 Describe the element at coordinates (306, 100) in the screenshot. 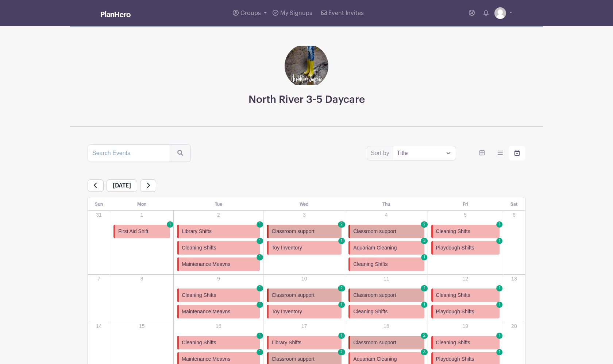

I see `h3: North River 3-5 Daycare` at that location.